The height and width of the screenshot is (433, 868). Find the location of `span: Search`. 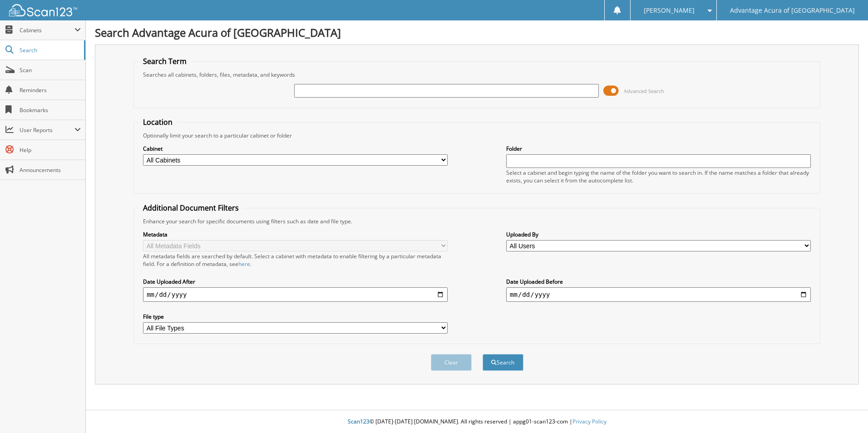

span: Search is located at coordinates (50, 50).